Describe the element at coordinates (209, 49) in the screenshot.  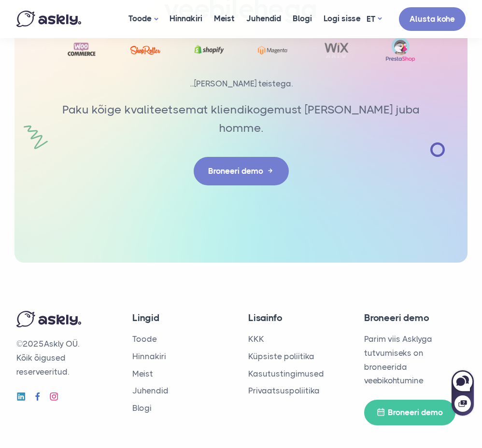
I see `img: Shopify` at that location.